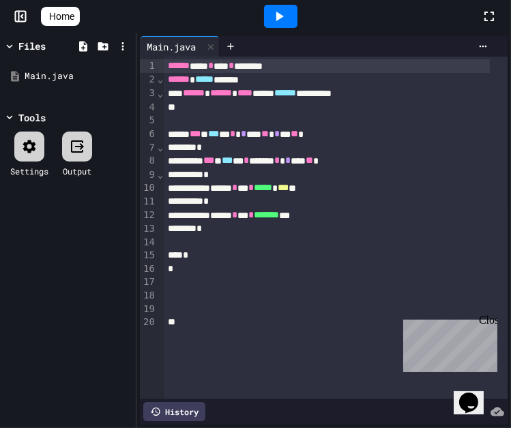 The width and height of the screenshot is (511, 428). Describe the element at coordinates (148, 188) in the screenshot. I see `div: 10` at that location.